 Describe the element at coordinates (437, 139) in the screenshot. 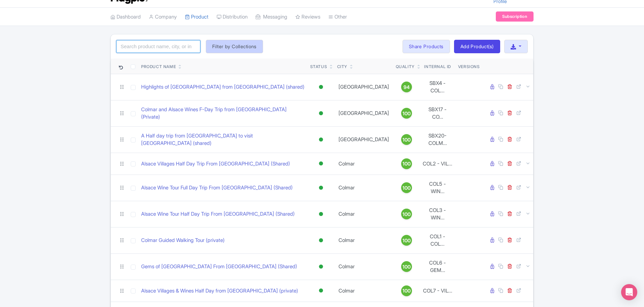

I see `td: SBX20-COLM...` at that location.